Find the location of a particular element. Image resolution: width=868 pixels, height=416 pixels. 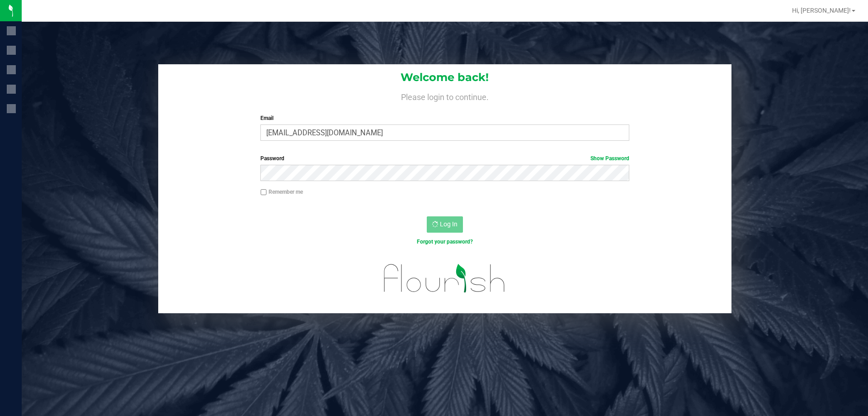

button: Log In is located at coordinates (445, 225).